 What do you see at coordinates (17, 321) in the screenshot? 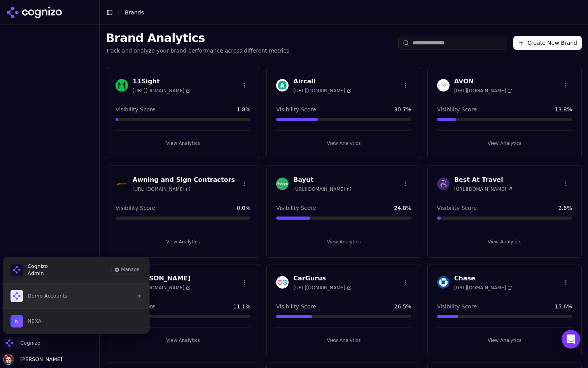
I see `img: NEXA` at bounding box center [17, 321].